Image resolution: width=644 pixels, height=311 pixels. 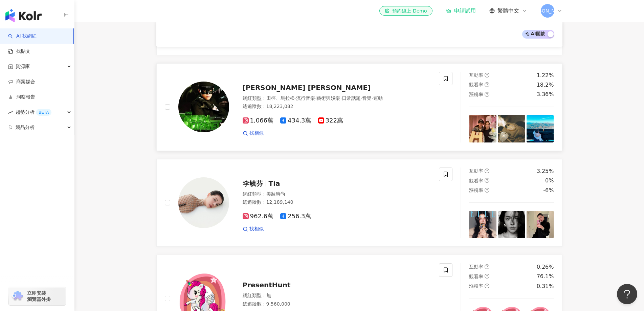 I want to click on a: searchAI 找網紅, so click(x=22, y=36).